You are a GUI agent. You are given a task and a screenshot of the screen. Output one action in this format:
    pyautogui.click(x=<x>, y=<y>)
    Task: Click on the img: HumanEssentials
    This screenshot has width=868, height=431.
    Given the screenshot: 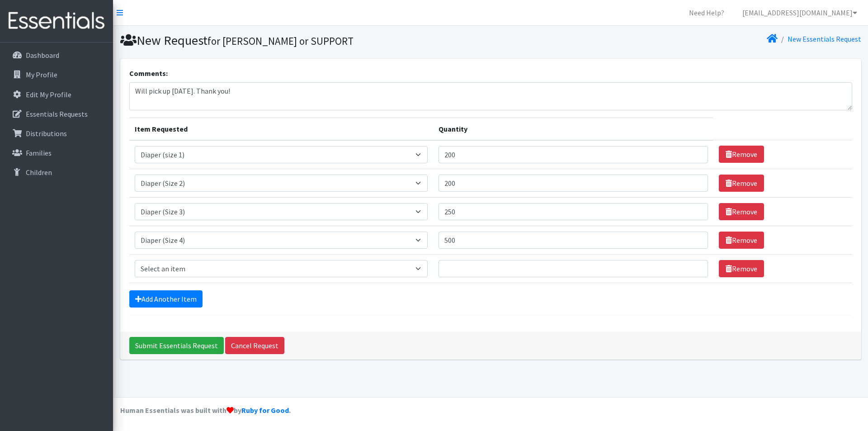 What is the action you would take?
    pyautogui.click(x=57, y=21)
    